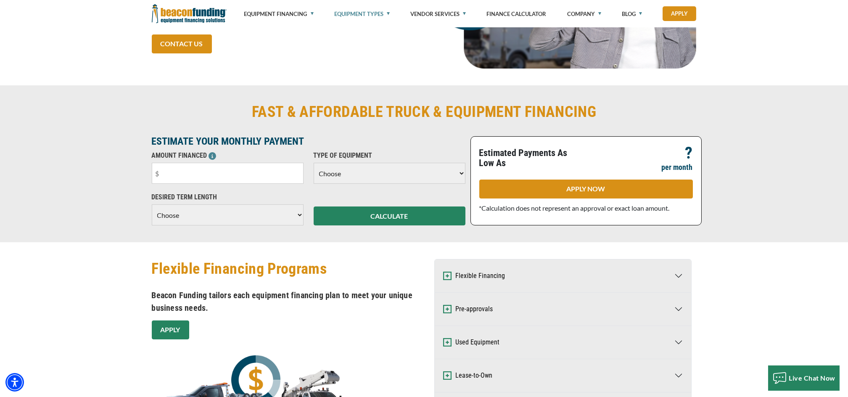 The height and width of the screenshot is (397, 848). I want to click on a: APPLY NOW, so click(586, 189).